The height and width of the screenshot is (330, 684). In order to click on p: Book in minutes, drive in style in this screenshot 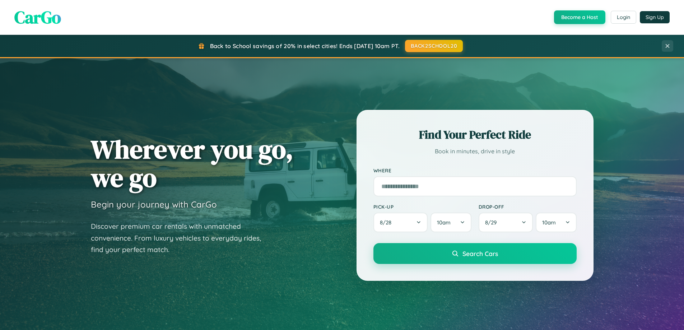, I will do `click(475, 151)`.